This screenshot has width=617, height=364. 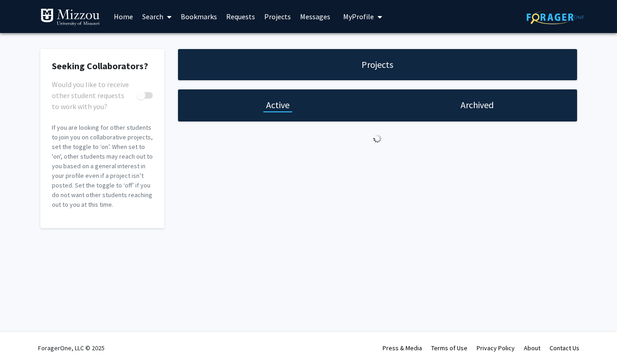 I want to click on h1: Archived, so click(x=477, y=105).